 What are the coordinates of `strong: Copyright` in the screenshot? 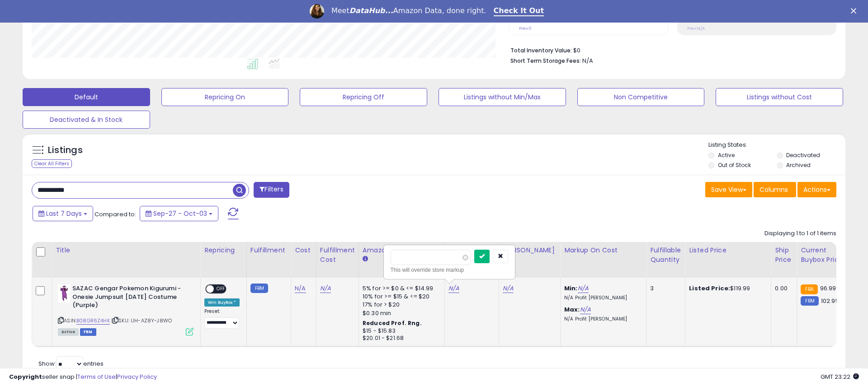 It's located at (26, 376).